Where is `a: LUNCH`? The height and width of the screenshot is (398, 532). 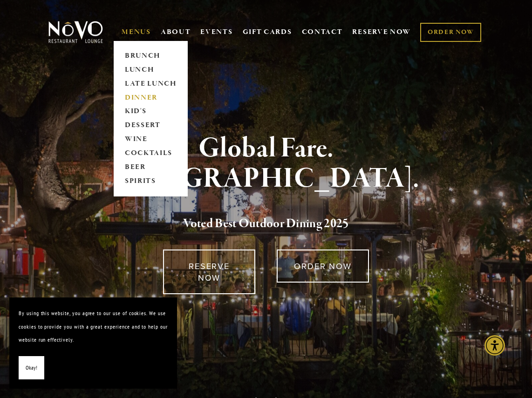 a: LUNCH is located at coordinates (150, 70).